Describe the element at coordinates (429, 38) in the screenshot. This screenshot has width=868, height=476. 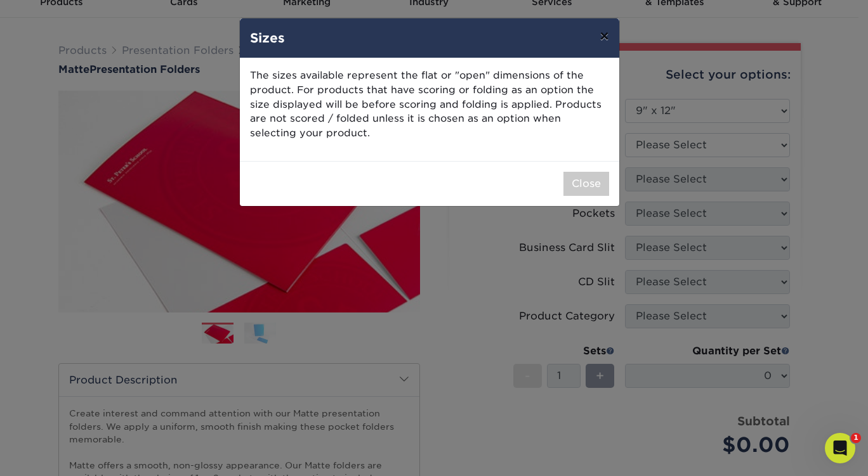
I see `h4: Sizes` at that location.